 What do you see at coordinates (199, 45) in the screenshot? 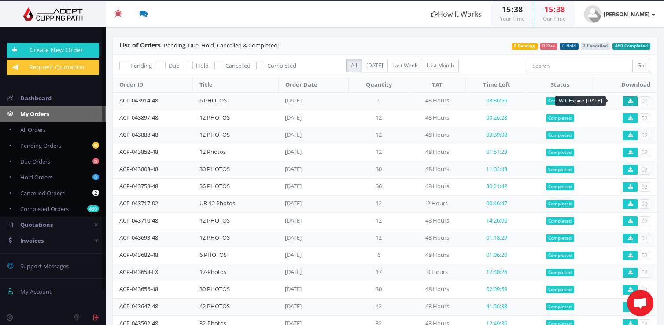
I see `span: - Pending, Due, Hold, Cancelled & Completed!` at bounding box center [199, 45].